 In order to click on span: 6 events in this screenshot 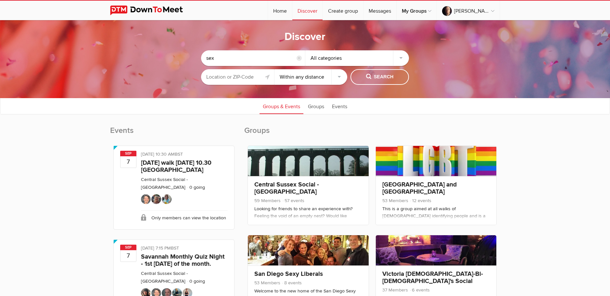, I will do `click(419, 290)`.